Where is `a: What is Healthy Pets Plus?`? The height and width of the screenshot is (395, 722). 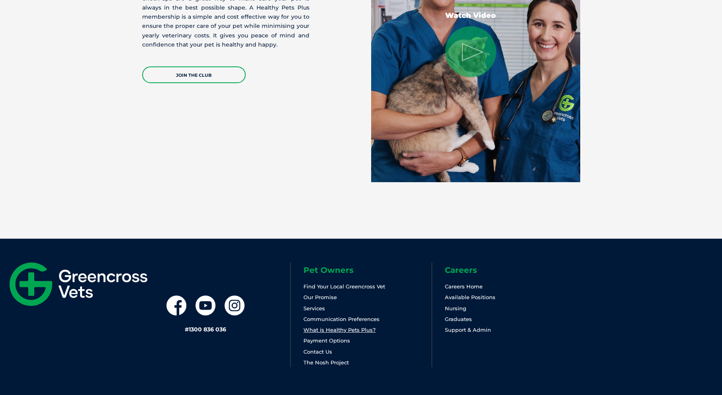 a: What is Healthy Pets Plus? is located at coordinates (339, 330).